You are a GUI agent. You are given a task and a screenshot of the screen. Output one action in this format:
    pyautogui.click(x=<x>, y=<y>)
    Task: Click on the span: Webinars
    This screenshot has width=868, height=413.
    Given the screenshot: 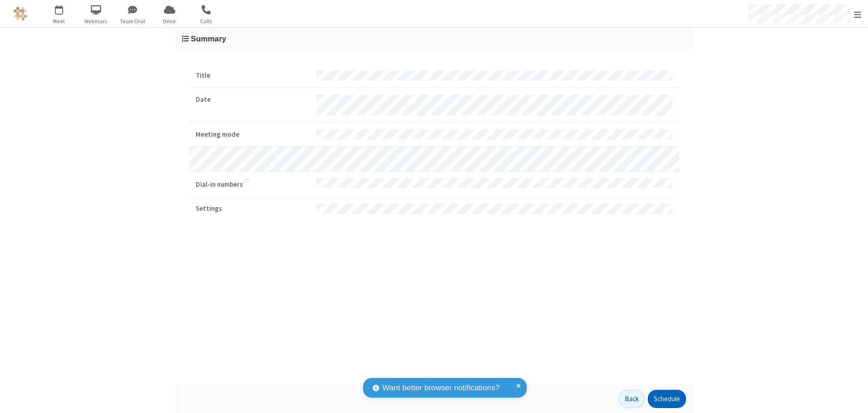 What is the action you would take?
    pyautogui.click(x=96, y=21)
    